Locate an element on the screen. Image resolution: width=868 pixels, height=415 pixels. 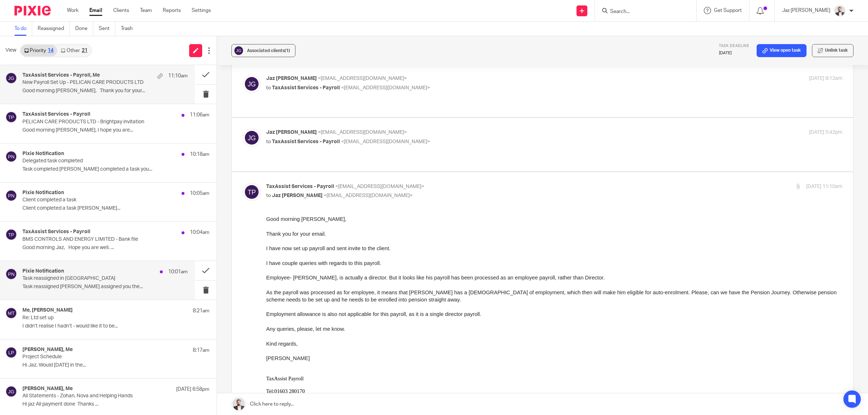
p: Re: Ltd set up is located at coordinates (98, 318).